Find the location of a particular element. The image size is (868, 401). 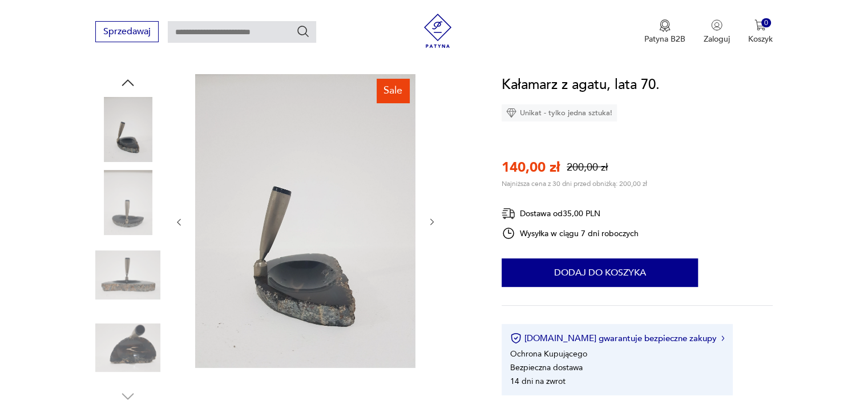

button: Sprzedawaj is located at coordinates (127, 31).